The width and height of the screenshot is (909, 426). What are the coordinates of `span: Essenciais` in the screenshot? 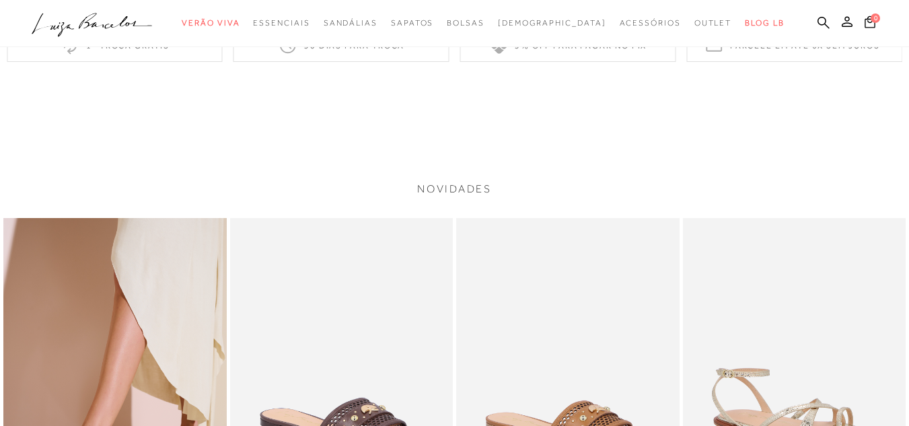 It's located at (281, 23).